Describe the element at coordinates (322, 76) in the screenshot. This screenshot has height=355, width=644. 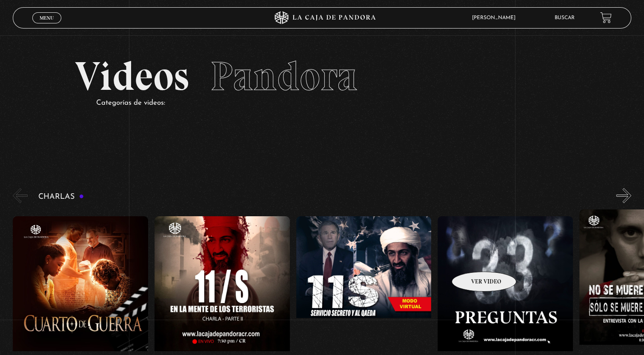
I see `h2: Videos` at that location.